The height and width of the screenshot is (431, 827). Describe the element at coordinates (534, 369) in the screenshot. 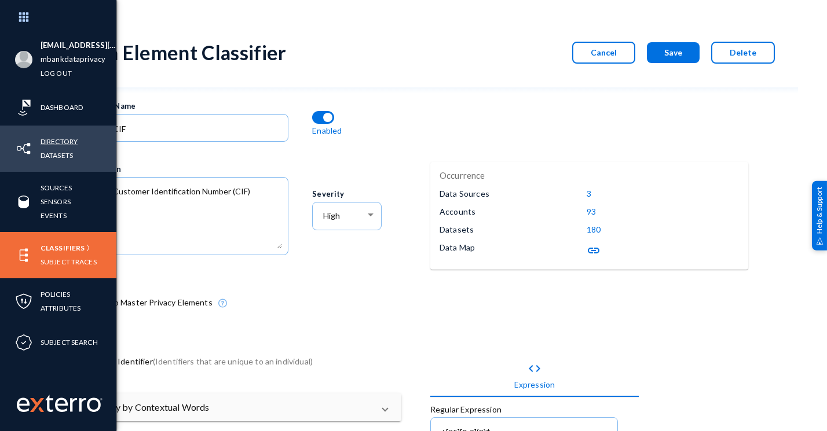

I see `mat-icon: code` at that location.